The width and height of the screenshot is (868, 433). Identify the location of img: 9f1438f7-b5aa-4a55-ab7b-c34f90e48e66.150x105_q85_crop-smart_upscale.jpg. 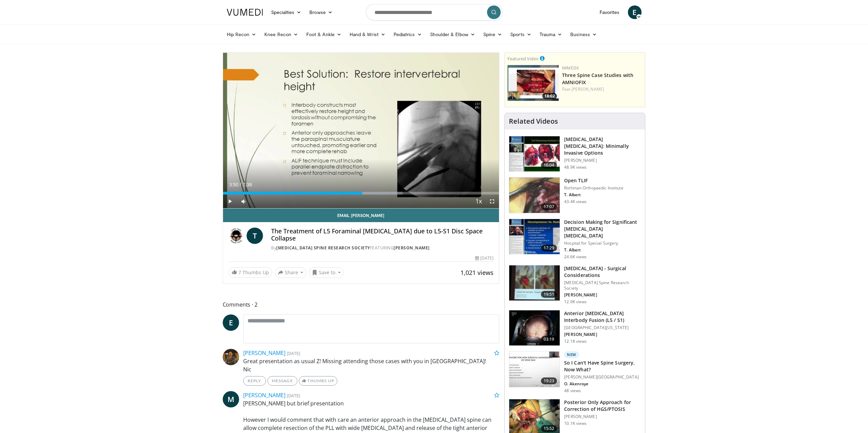
(534, 154).